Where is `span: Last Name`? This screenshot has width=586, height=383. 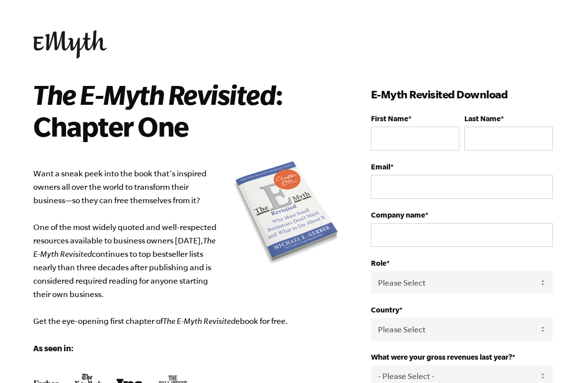 span: Last Name is located at coordinates (482, 118).